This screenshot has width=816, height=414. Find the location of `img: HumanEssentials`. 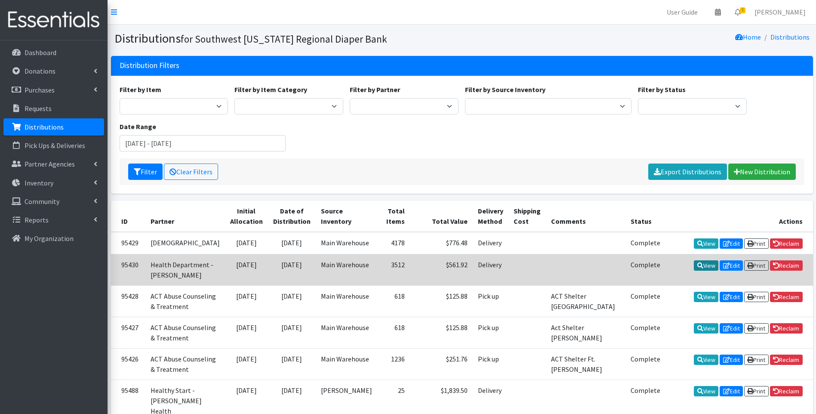

img: HumanEssentials is located at coordinates (54, 20).